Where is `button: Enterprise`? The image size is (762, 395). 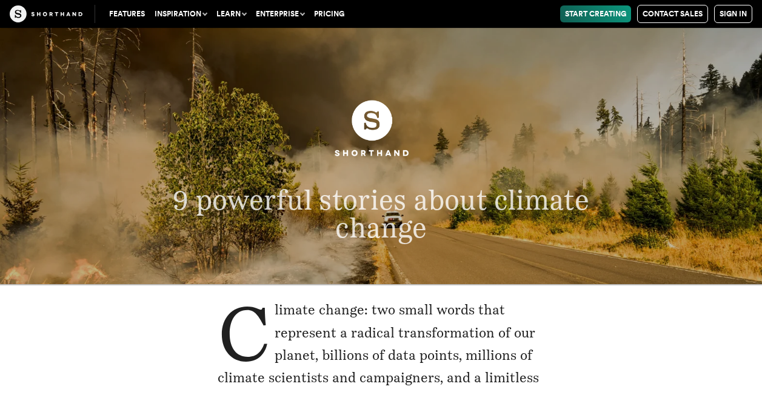
button: Enterprise is located at coordinates (280, 14).